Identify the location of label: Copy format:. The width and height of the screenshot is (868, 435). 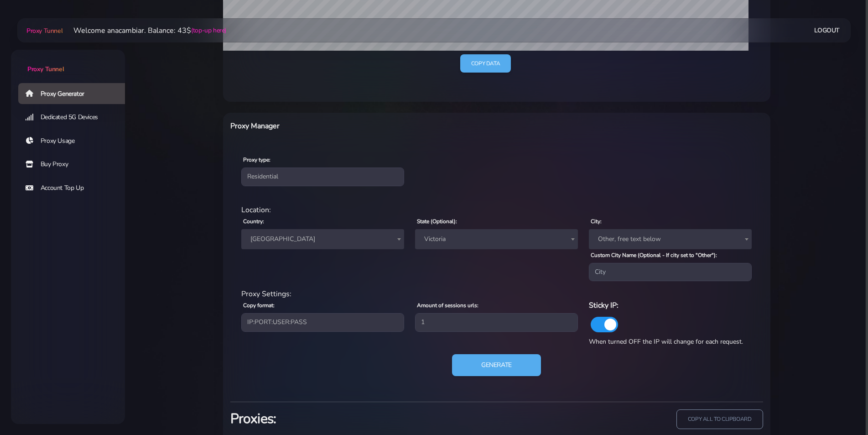
(259, 306).